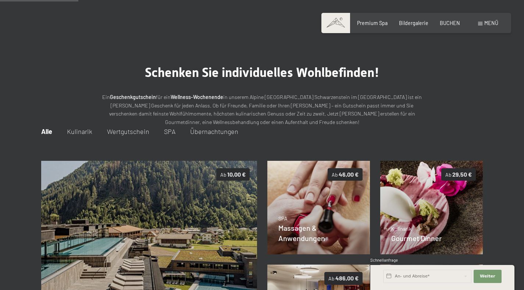  Describe the element at coordinates (372, 23) in the screenshot. I see `span: Premium Spa` at that location.